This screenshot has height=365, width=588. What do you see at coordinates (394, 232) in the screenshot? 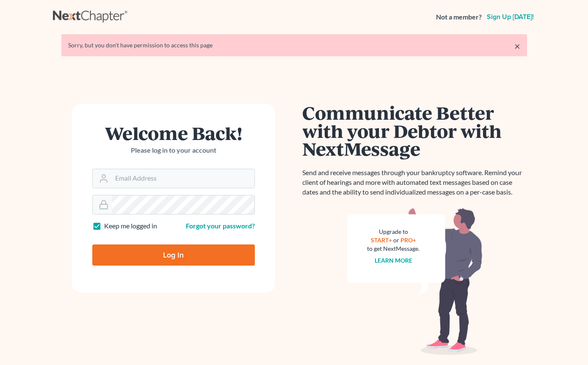
I see `div: Upgrade to` at bounding box center [394, 232].